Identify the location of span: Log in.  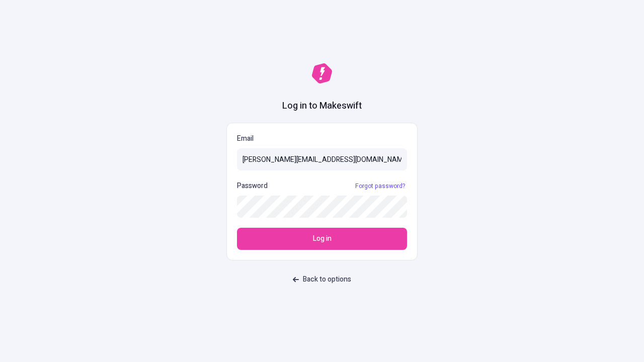
(322, 239).